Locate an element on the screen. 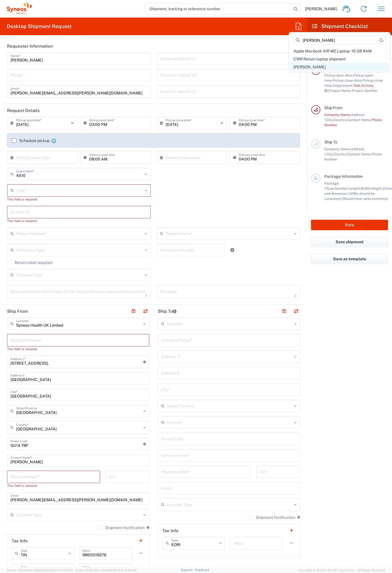 This screenshot has width=392, height=573. input: Shipment, tracking or reference number is located at coordinates (218, 9).